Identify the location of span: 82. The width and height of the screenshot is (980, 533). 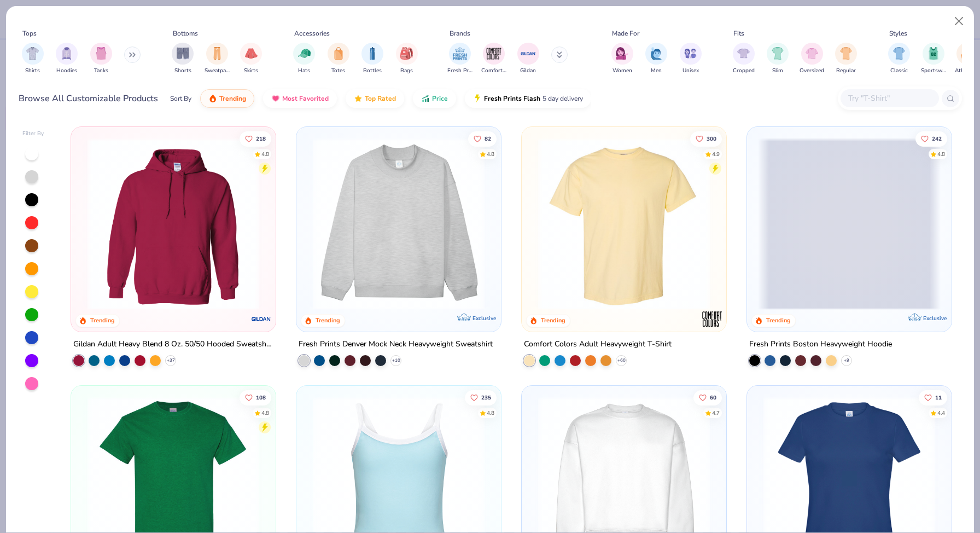
(488, 138).